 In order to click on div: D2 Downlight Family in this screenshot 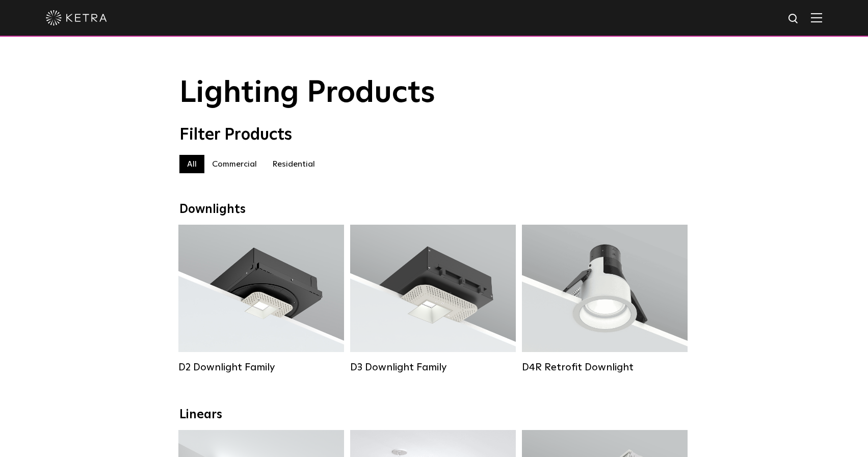, I will do `click(261, 367)`.